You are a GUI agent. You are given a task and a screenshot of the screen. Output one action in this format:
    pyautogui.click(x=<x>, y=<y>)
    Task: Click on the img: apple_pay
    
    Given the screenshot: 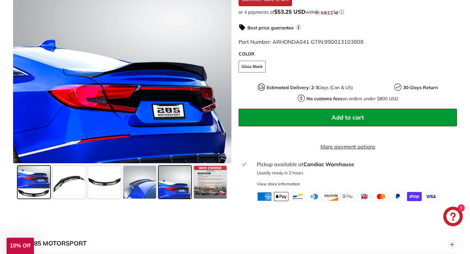 What is the action you would take?
    pyautogui.click(x=281, y=196)
    